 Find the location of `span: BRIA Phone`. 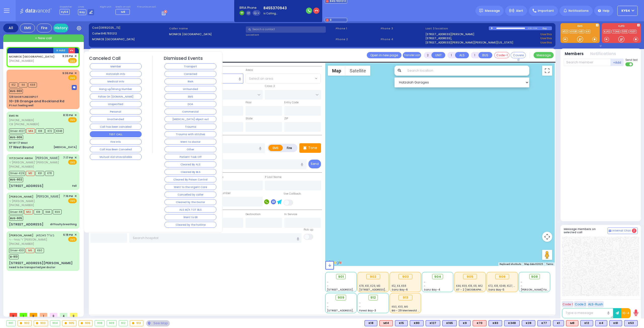

span: BRIA Phone is located at coordinates (249, 8).